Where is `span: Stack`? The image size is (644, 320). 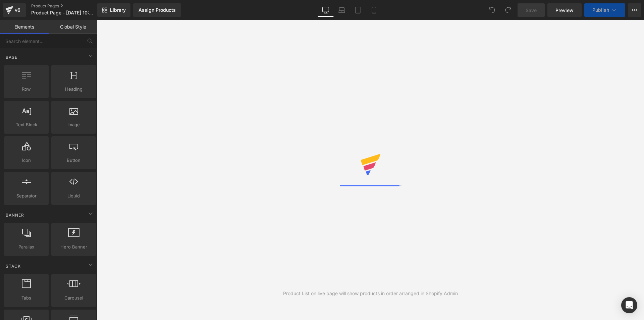
span: Stack is located at coordinates (13, 266).